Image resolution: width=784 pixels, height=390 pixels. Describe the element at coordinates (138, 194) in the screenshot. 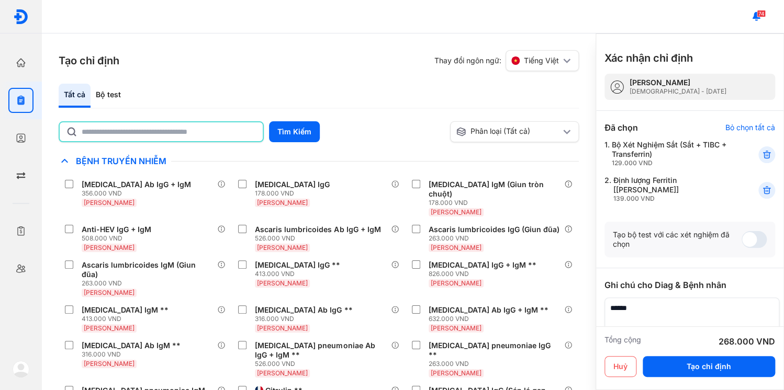

I see `div: 356.000 VND` at that location.